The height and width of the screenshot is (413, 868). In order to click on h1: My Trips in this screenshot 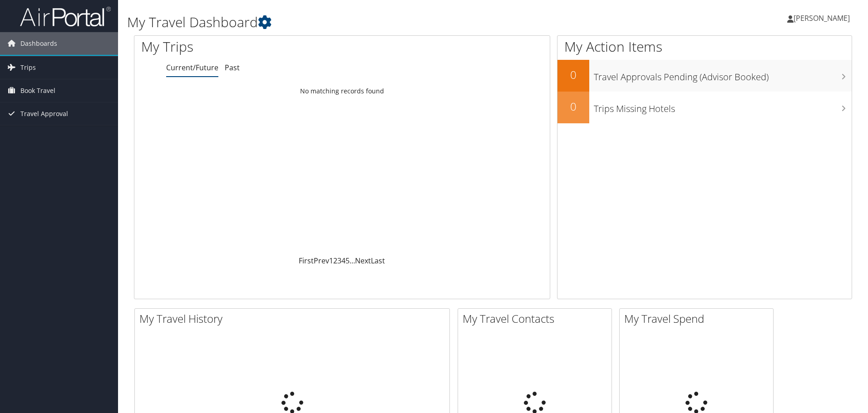, I will do `click(256, 47)`.